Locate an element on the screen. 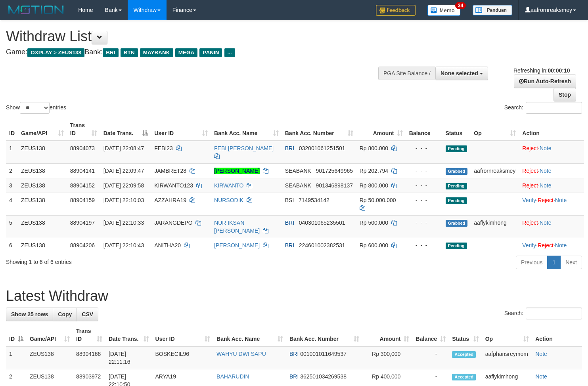 The width and height of the screenshot is (588, 386). span: JAMBRET28 is located at coordinates (170, 171).